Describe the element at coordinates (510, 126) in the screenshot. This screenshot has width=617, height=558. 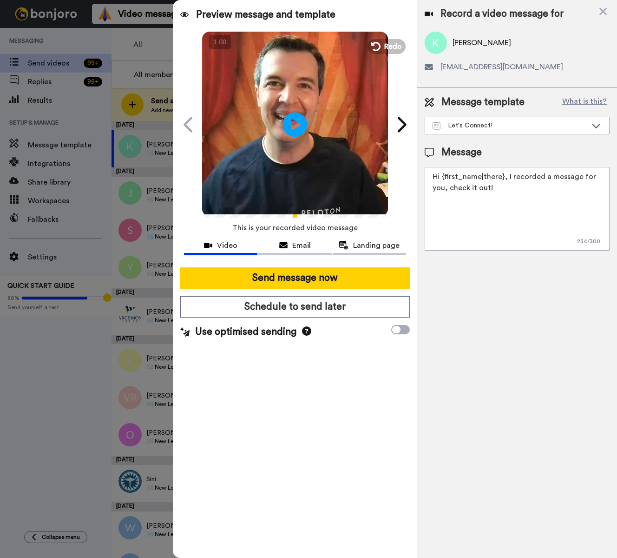
I see `div: Let's Connect!` at that location.